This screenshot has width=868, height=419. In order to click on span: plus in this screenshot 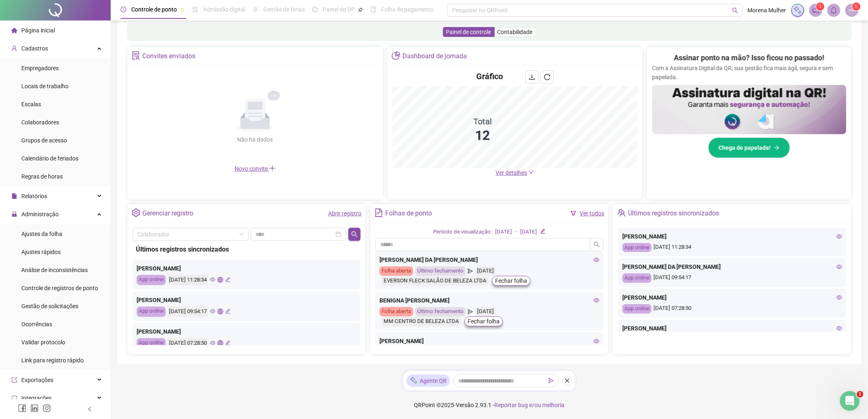, I will do `click(272, 168)`.